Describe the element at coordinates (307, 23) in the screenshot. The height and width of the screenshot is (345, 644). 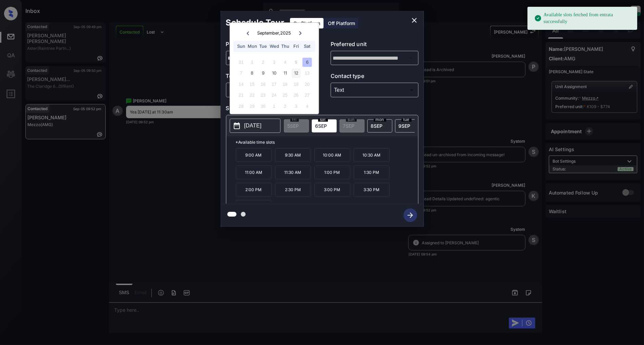
I see `div: On Platform` at that location.